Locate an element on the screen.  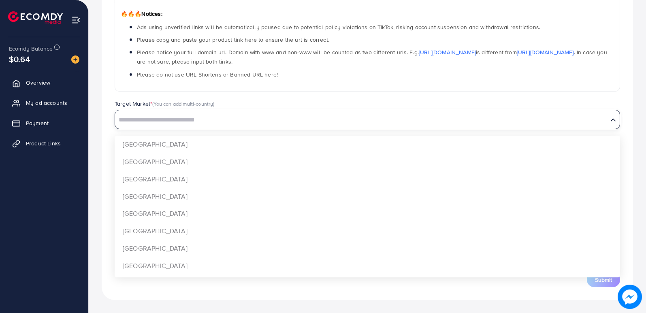
button: Submit is located at coordinates (604, 280).